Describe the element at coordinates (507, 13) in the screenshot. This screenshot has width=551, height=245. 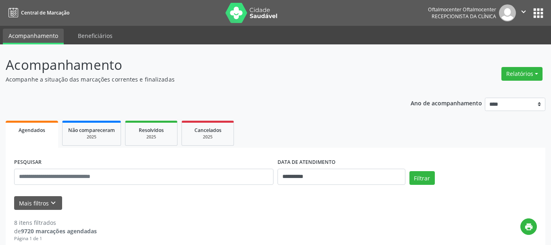
I see `img: img` at that location.